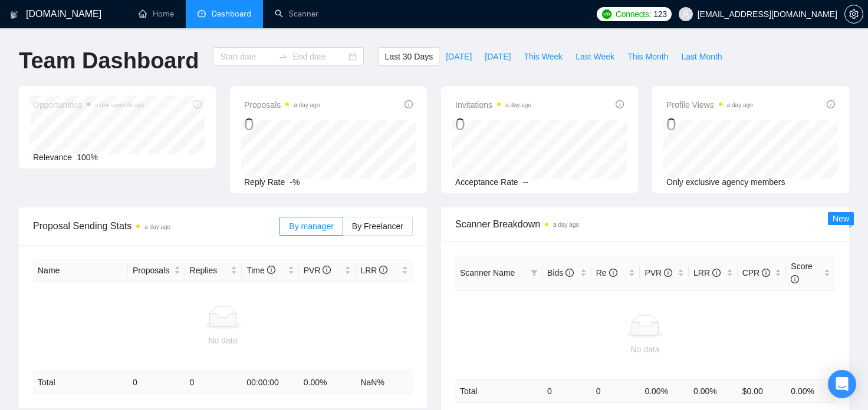 This screenshot has height=410, width=868. What do you see at coordinates (726, 182) in the screenshot?
I see `span: Only exclusive agency members` at bounding box center [726, 182].